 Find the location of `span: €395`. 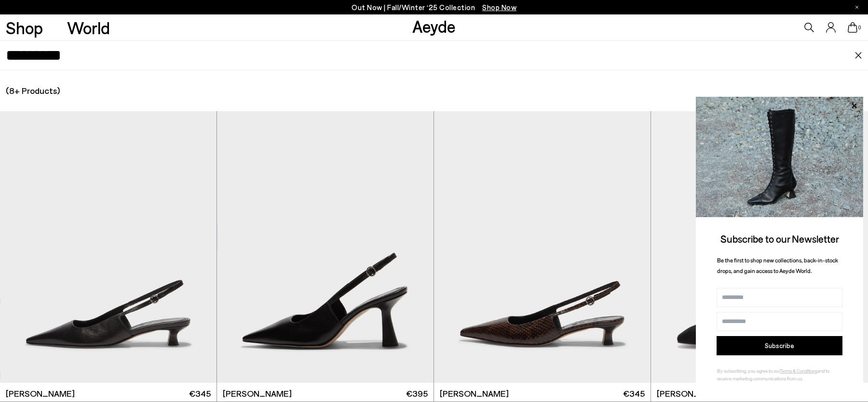

span: €395 is located at coordinates (416, 394).